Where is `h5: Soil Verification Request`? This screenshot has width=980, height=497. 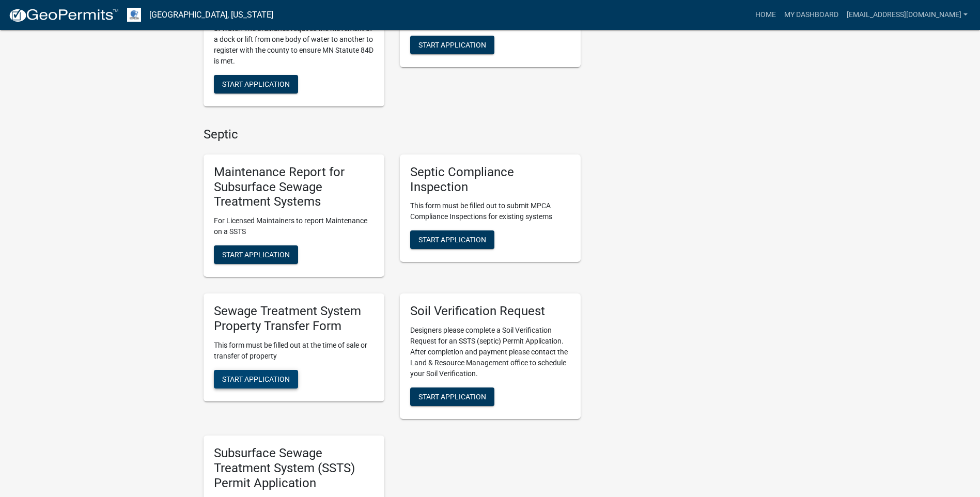 h5: Soil Verification Request is located at coordinates (490, 311).